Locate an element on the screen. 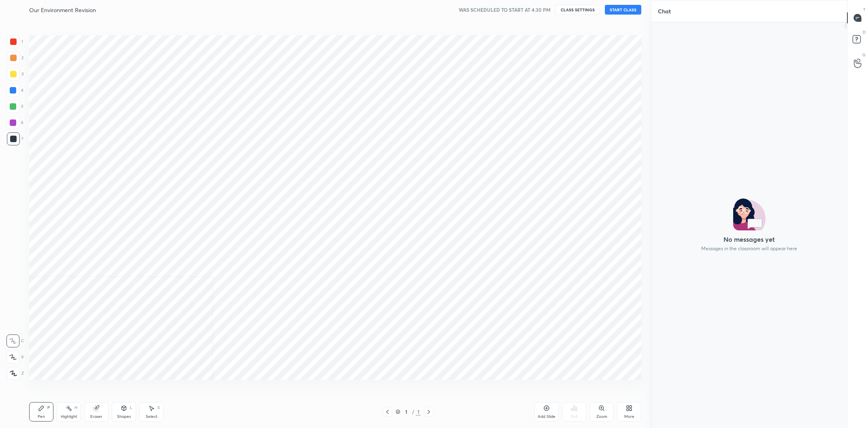 The image size is (868, 428). div: Select is located at coordinates (152, 417).